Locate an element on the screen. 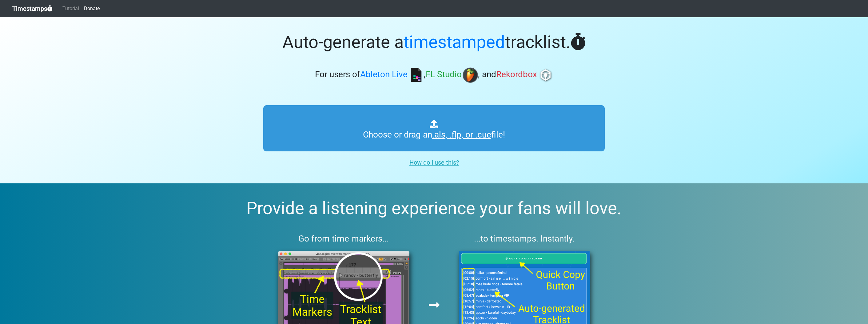 The image size is (868, 324). a: Tutorial is located at coordinates (71, 9).